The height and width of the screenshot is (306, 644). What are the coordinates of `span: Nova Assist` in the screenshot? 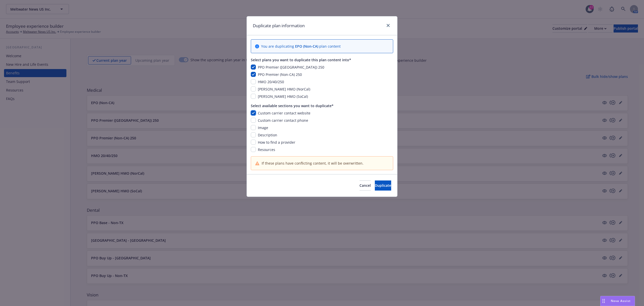 It's located at (621, 301).